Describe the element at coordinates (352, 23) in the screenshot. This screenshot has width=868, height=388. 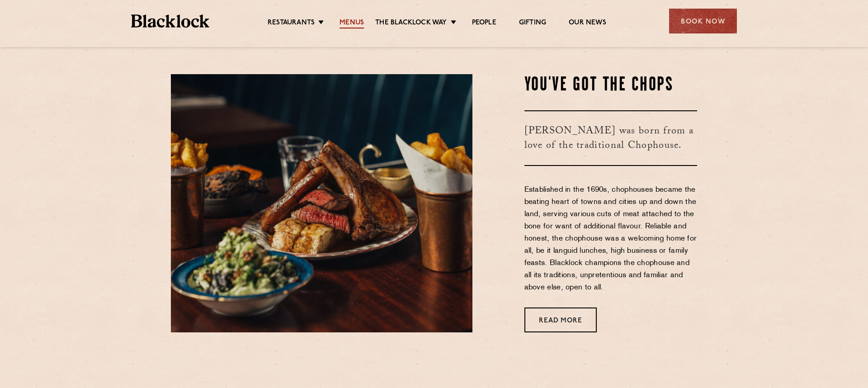
I see `a: Menus` at that location.